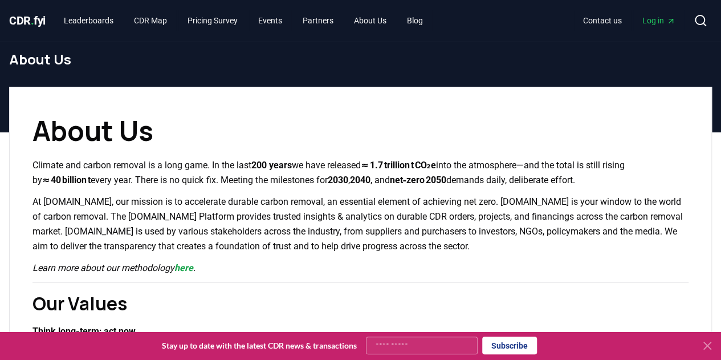 The image size is (721, 360). I want to click on a: Events, so click(270, 21).